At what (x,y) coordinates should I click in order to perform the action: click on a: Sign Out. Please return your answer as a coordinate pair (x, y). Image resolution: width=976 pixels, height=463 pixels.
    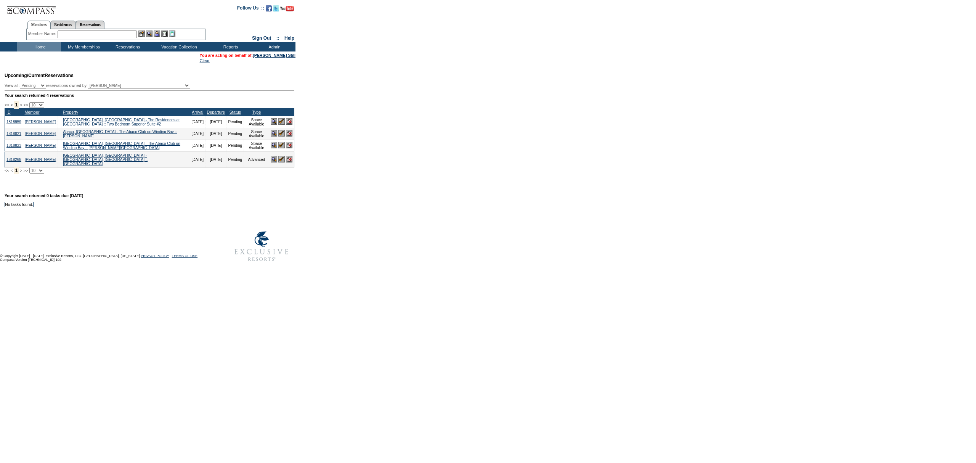
    Looking at the image, I should click on (262, 38).